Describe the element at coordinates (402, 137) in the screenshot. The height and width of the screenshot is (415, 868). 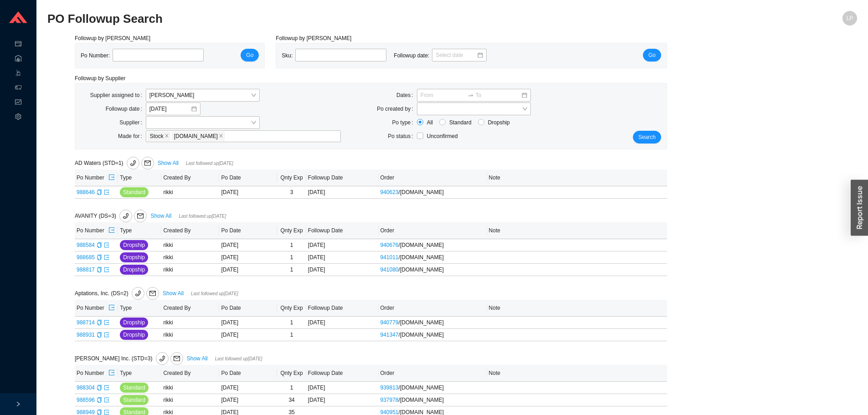
I see `label: Po status:` at that location.